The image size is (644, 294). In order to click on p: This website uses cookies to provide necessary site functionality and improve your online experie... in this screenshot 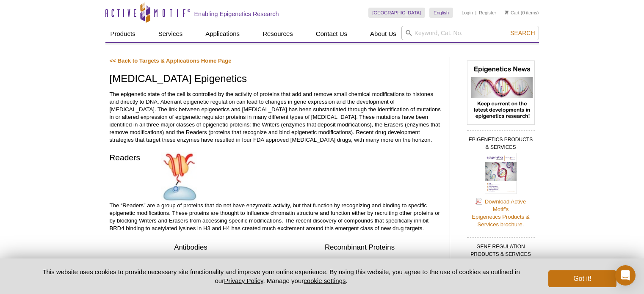, I will do `click(281, 276)`.